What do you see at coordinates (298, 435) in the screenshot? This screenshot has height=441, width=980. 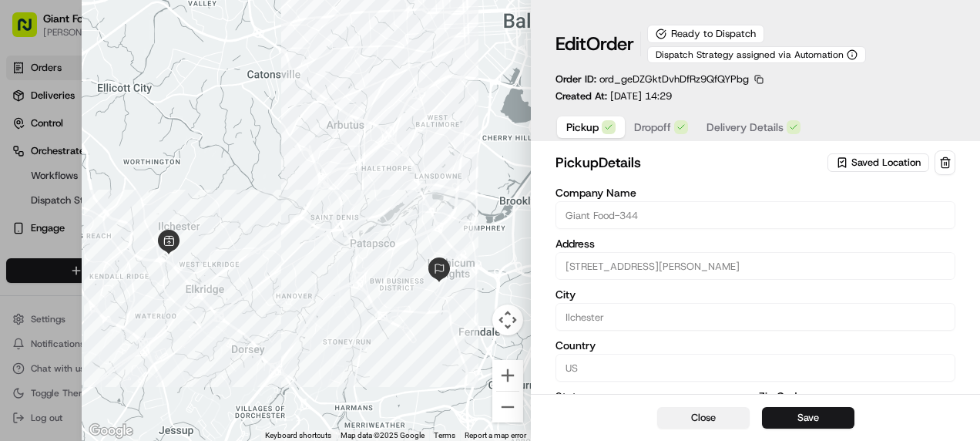 I see `button: Keyboard shortcuts` at bounding box center [298, 435].